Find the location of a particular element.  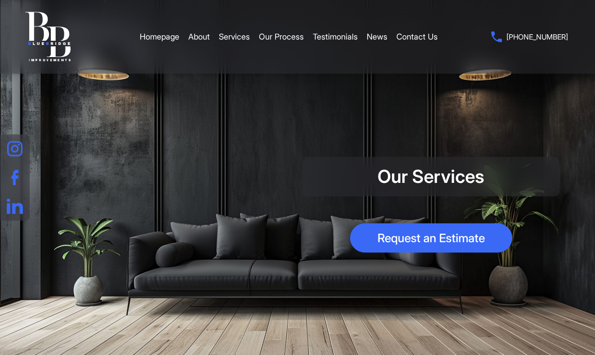

a: Contact Us is located at coordinates (417, 37).